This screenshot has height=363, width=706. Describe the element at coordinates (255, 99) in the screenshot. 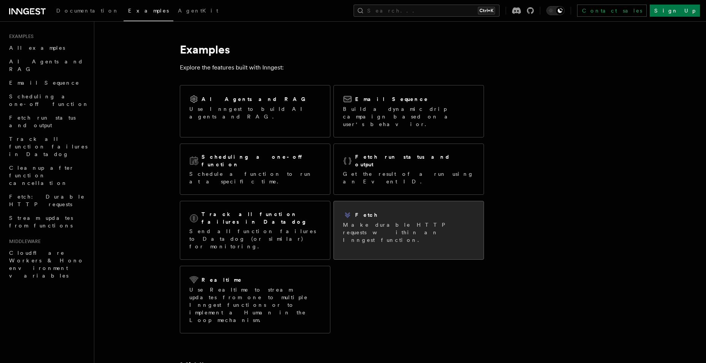

I see `h2: AI Agents and RAG` at that location.